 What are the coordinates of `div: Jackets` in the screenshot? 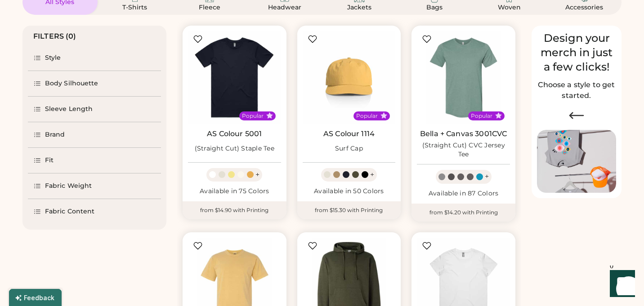 It's located at (359, 8).